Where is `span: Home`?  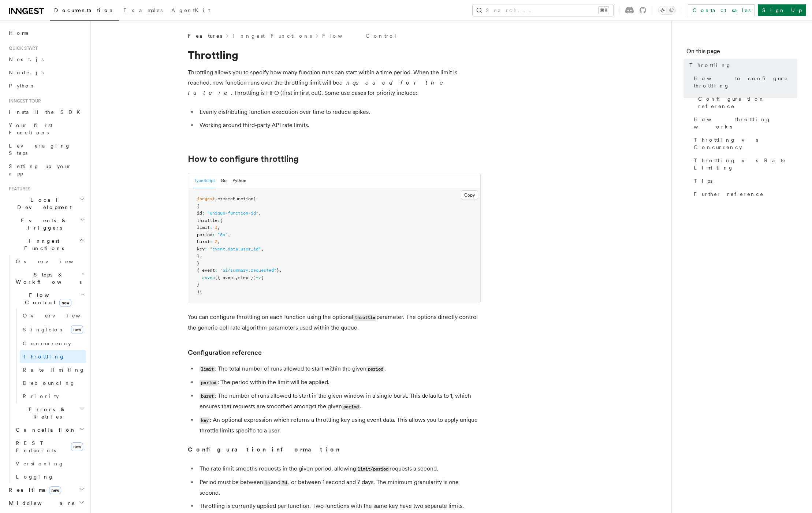 span: Home is located at coordinates (19, 33).